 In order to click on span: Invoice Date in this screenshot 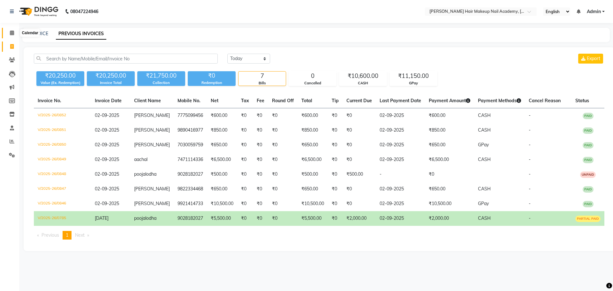, I will do `click(108, 101)`.